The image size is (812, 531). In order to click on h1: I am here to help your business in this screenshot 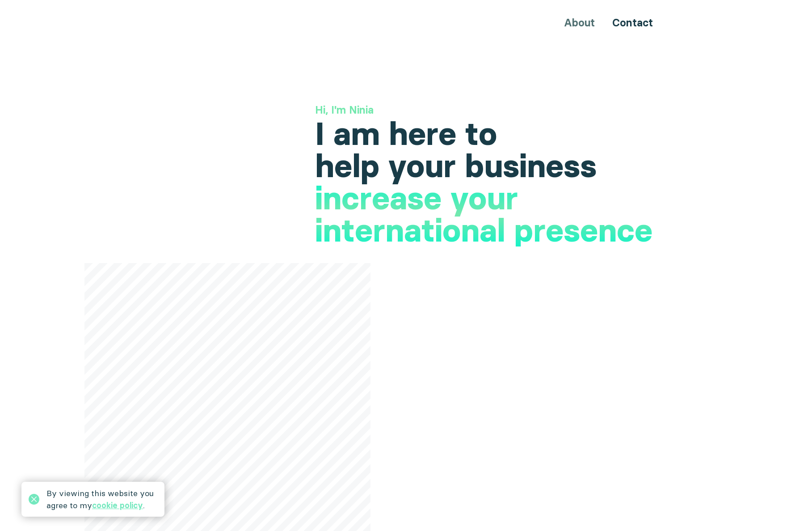, I will do `click(492, 150)`.